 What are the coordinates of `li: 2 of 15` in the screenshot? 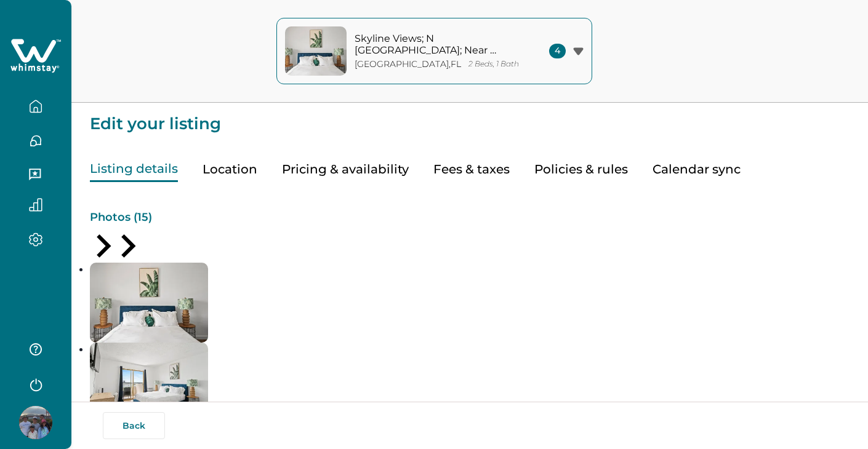 It's located at (149, 382).